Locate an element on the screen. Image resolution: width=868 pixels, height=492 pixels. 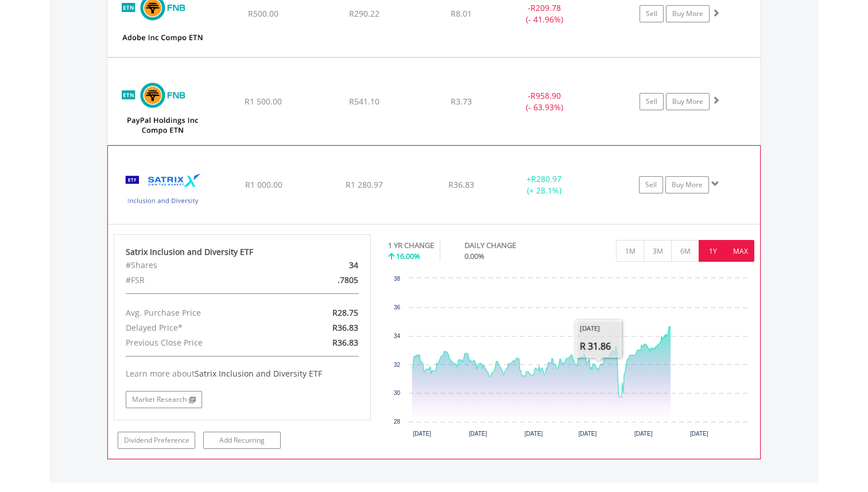
span: R541.10 is located at coordinates (363, 101).